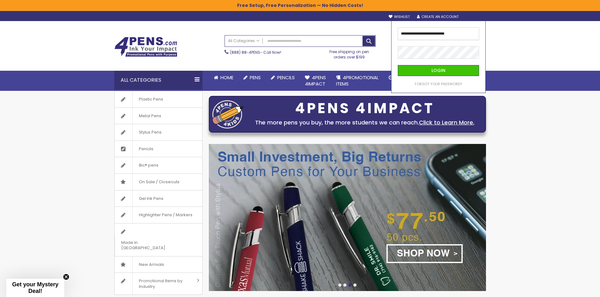  I want to click on div: Sign In, so click(475, 17).